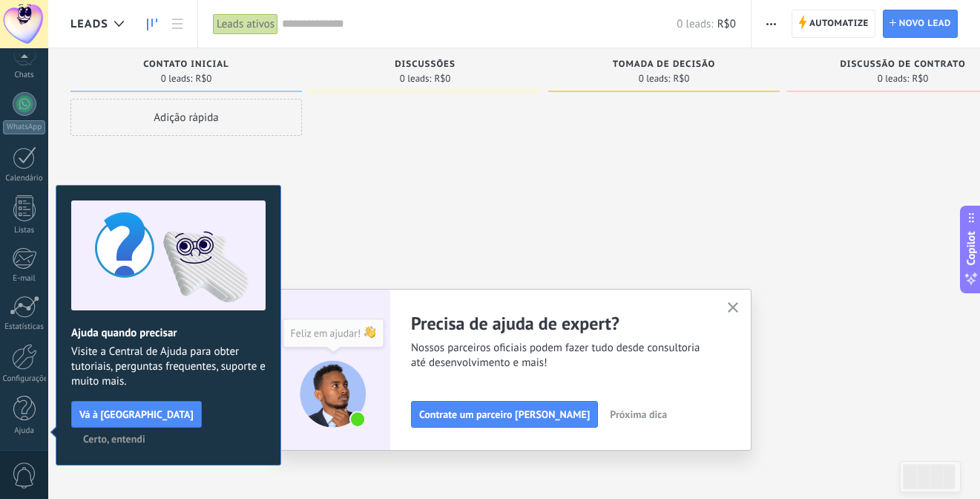 Image resolution: width=980 pixels, height=499 pixels. What do you see at coordinates (25, 430) in the screenshot?
I see `div: Ajuda` at bounding box center [25, 430].